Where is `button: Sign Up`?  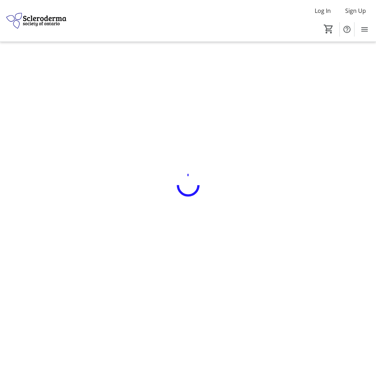 button: Sign Up is located at coordinates (355, 11).